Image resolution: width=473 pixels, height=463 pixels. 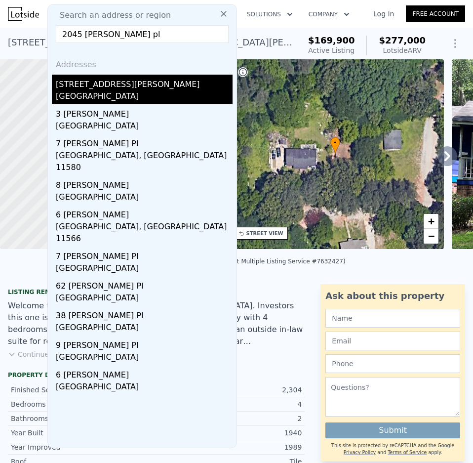 What do you see at coordinates (83, 432) in the screenshot?
I see `div: Year Built` at bounding box center [83, 432].